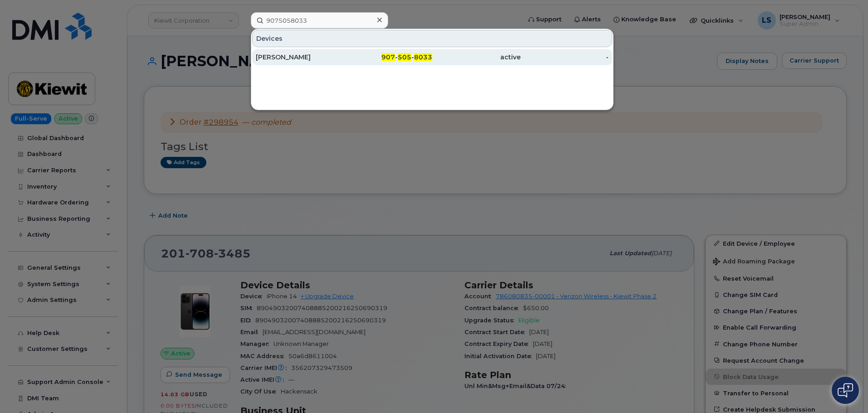  What do you see at coordinates (432, 39) in the screenshot?
I see `div: Devices` at bounding box center [432, 39].